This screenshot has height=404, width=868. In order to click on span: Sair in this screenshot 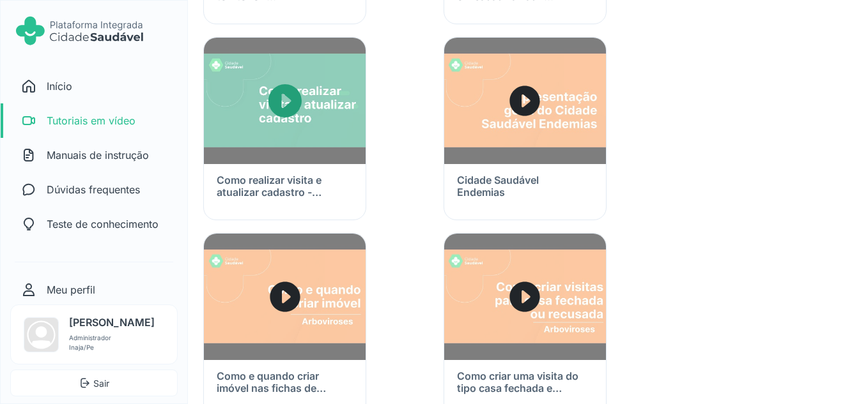, I will do `click(94, 383)`.